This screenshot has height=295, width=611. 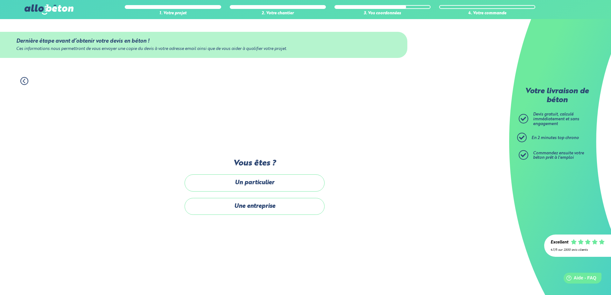 What do you see at coordinates (555, 138) in the screenshot?
I see `span: En 2 minutes top chrono` at bounding box center [555, 138].